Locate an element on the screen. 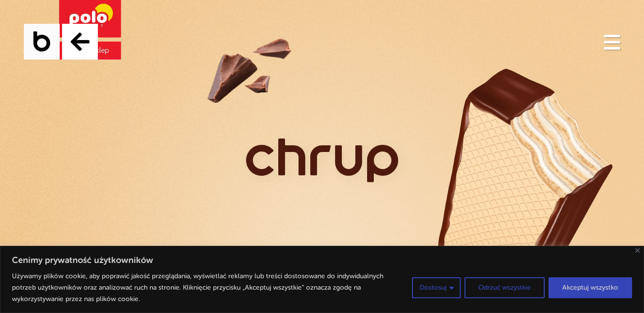 Image resolution: width=644 pixels, height=313 pixels. button: Dostosuj is located at coordinates (436, 288).